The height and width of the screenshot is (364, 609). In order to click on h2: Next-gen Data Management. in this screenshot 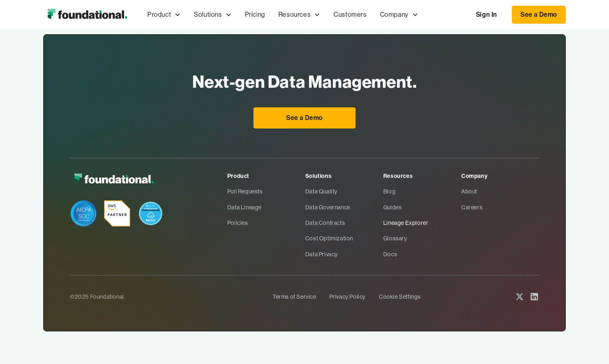, I will do `click(305, 82)`.